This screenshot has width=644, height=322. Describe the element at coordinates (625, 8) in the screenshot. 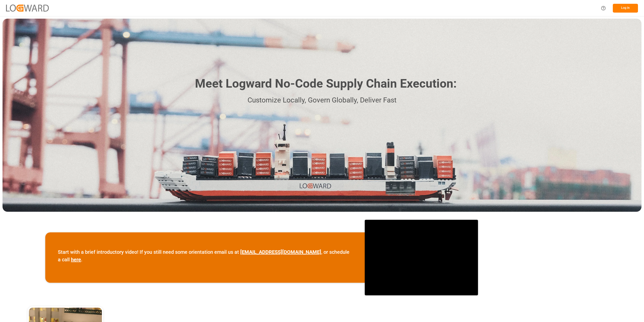

I see `button: Log In` at that location.